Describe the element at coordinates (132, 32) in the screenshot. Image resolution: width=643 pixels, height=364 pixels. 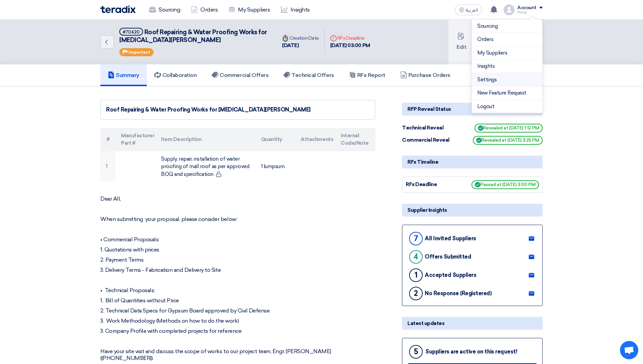
I see `div: #70420` at that location.